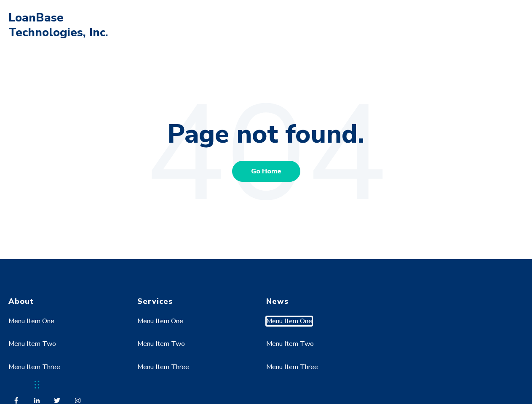 This screenshot has width=532, height=404. I want to click on div: Drag, so click(37, 384).